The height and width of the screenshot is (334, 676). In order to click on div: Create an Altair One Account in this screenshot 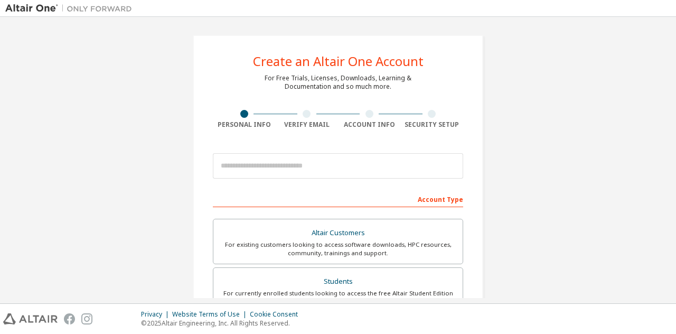, I will do `click(338, 61)`.